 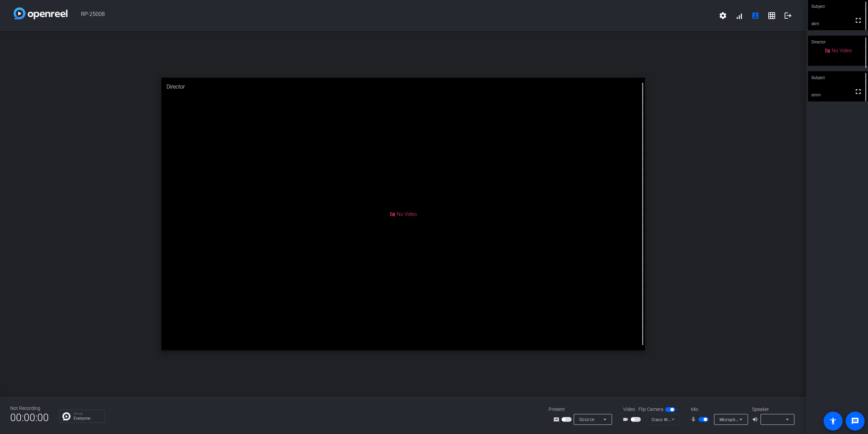 What do you see at coordinates (718, 409) in the screenshot?
I see `div: Mic` at bounding box center [718, 409].